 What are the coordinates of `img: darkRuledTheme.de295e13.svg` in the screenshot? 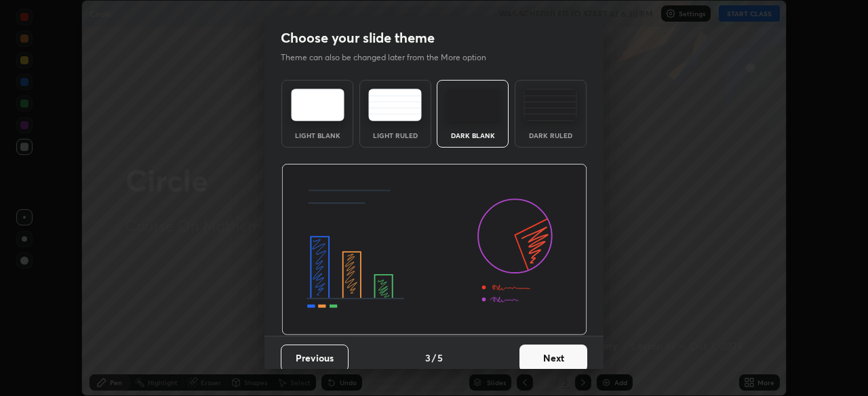 It's located at (550, 105).